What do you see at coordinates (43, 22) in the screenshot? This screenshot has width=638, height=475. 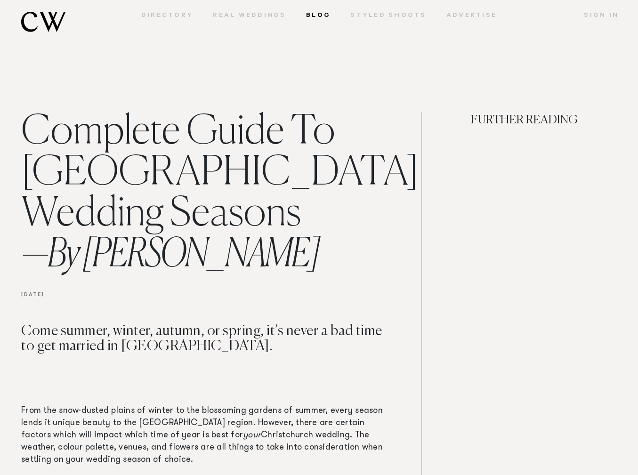 I see `img: monogram.svg` at bounding box center [43, 22].